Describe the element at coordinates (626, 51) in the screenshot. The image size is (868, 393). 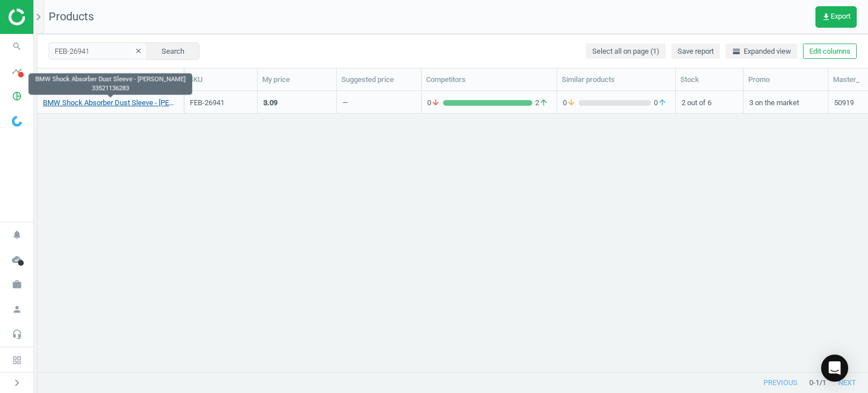
I see `span: Select all on page (1)` at that location.